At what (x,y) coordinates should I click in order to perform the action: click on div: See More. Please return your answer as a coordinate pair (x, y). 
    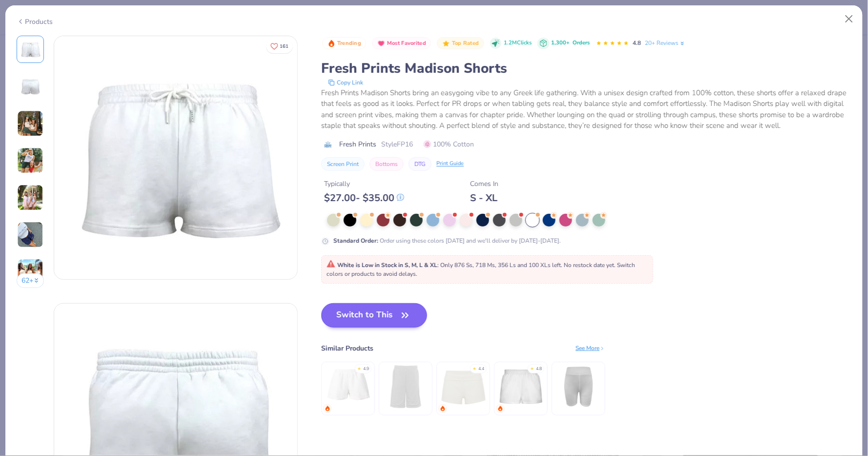
    Looking at the image, I should click on (591, 348).